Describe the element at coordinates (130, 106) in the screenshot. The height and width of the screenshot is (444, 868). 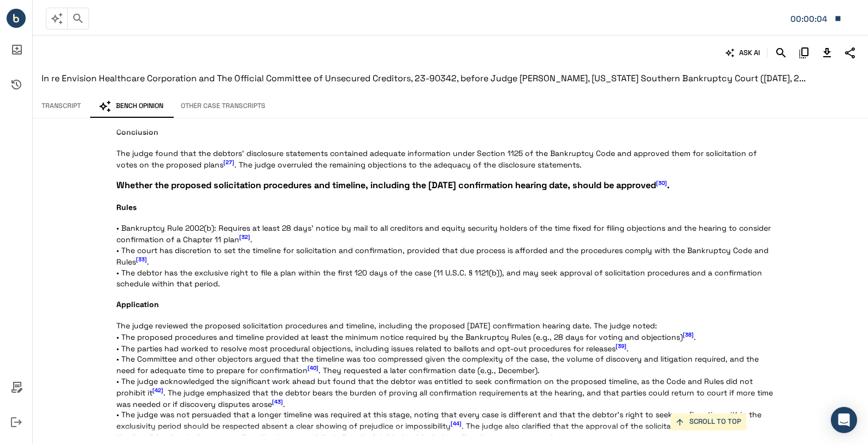
I see `button: Bench Opinion` at that location.